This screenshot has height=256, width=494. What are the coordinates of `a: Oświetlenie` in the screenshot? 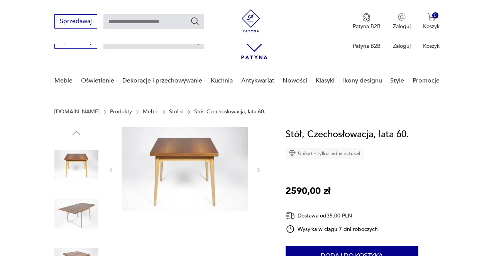 It's located at (98, 81).